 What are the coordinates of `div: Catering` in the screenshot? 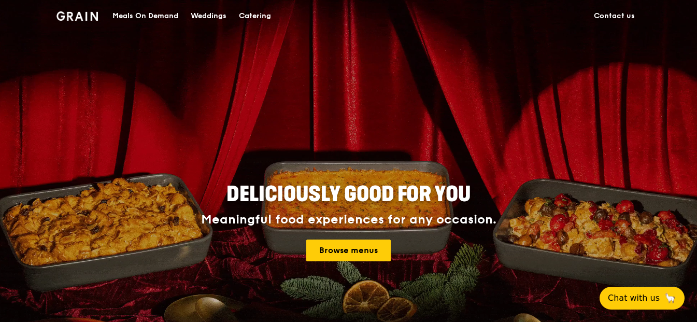 It's located at (255, 16).